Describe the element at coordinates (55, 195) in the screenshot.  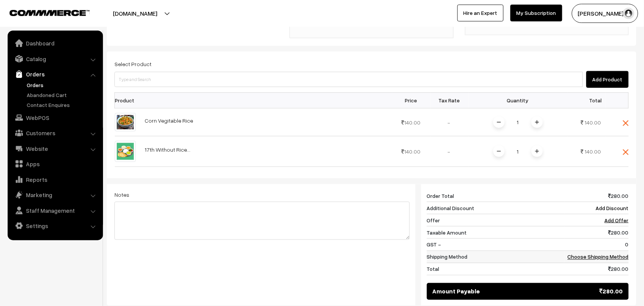
I see `a: Marketing` at that location.